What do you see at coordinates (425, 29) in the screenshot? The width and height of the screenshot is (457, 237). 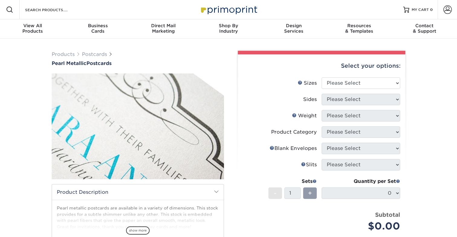 I see `a: Contact& Support` at bounding box center [425, 29].